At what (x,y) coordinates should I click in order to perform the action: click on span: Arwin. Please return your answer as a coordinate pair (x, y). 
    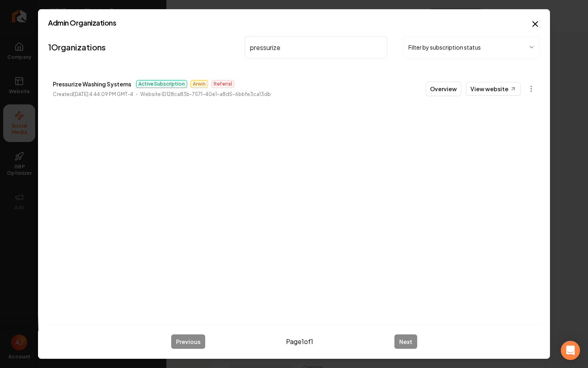
    Looking at the image, I should click on (199, 84).